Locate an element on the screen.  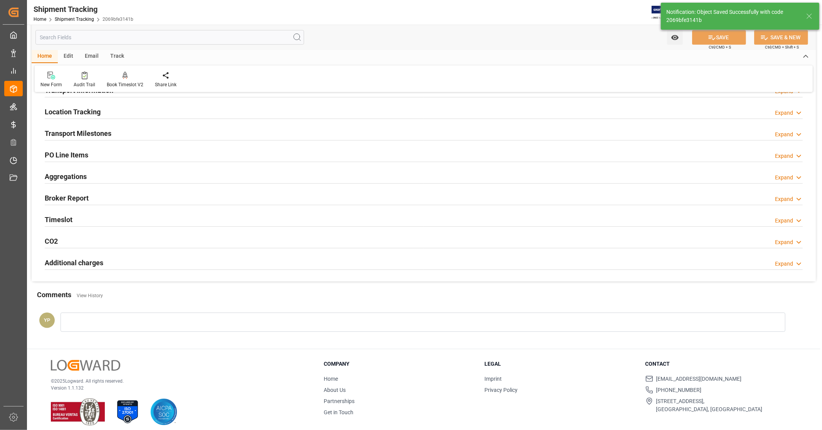
h2: Broker Report is located at coordinates (67, 198).